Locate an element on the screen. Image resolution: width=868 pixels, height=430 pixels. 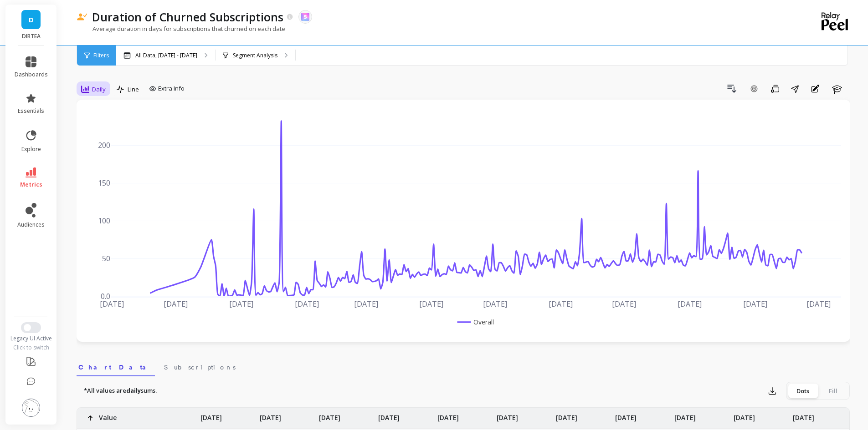
span: Chart Data is located at coordinates (116, 367).